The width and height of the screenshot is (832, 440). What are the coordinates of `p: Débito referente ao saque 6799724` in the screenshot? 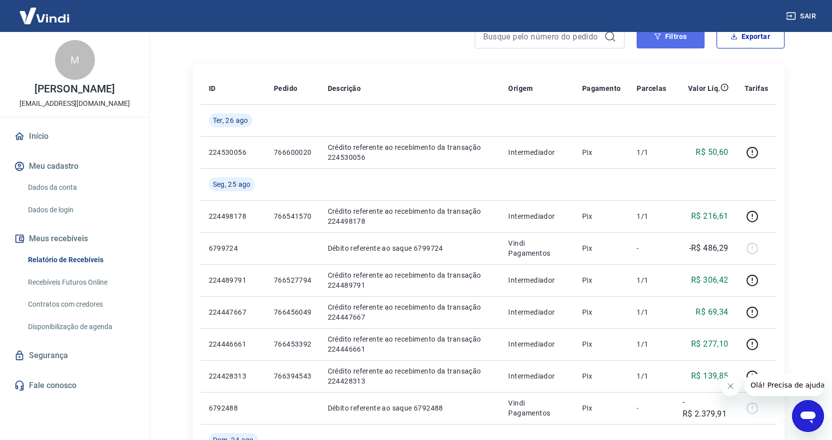 It's located at (410, 248).